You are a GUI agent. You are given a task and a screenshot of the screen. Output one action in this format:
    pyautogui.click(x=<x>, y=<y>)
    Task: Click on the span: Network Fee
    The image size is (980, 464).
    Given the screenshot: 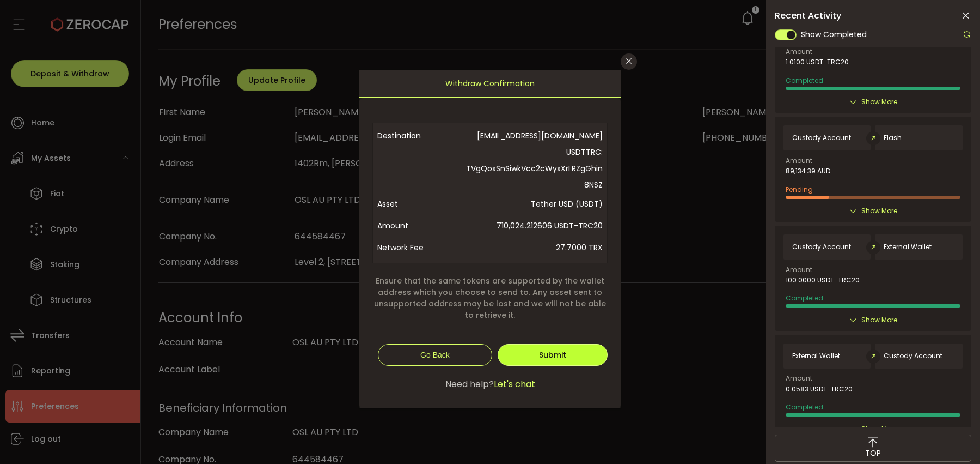 What is the action you would take?
    pyautogui.click(x=421, y=247)
    